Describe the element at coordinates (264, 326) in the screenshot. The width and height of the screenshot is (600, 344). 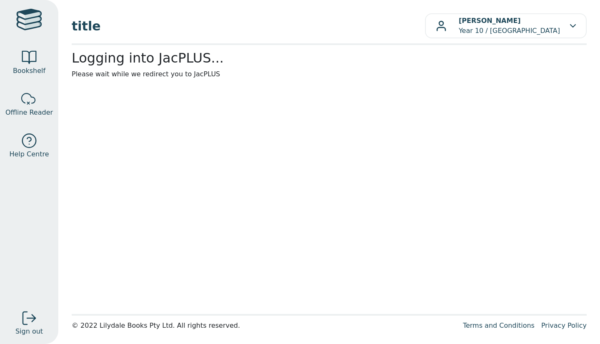
I see `div: © 2022 Lilydale Books Pty Ltd. All rights reserved.` at that location.